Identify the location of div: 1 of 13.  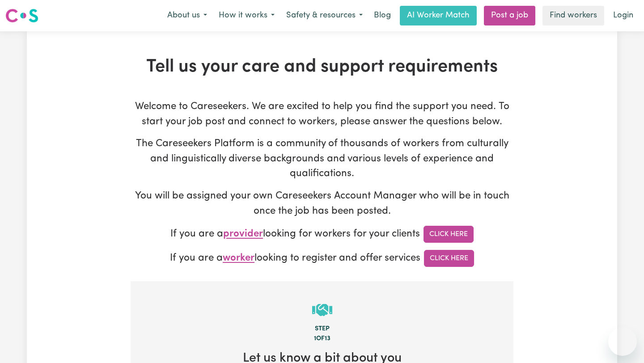
(322, 339).